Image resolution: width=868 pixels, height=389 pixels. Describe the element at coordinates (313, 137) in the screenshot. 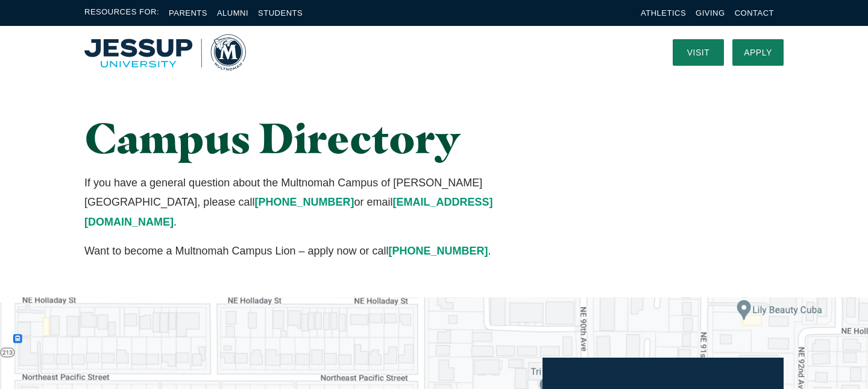

I see `h1: Campus Directory` at that location.